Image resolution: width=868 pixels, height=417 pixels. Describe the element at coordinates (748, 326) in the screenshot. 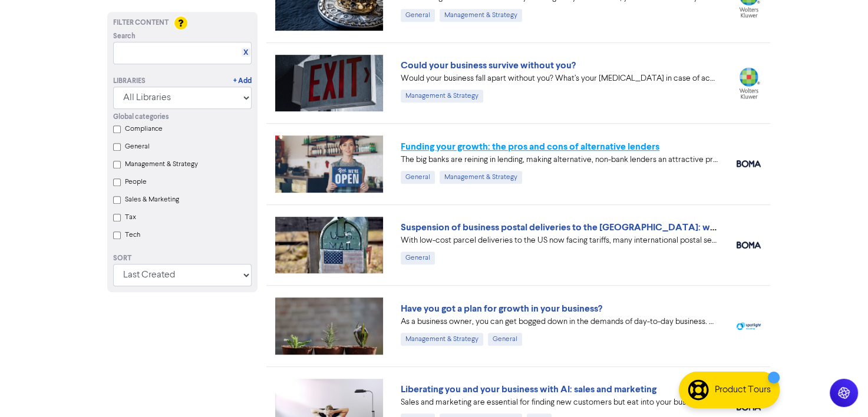

I see `img: spotlight` at that location.